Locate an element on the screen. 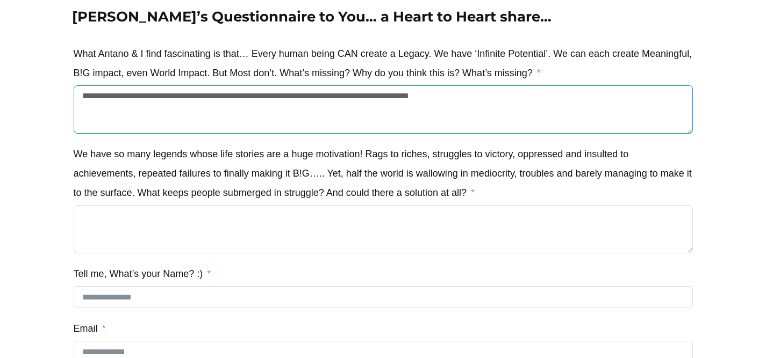  input: Tell me, What’s your Name? :) is located at coordinates (383, 297).